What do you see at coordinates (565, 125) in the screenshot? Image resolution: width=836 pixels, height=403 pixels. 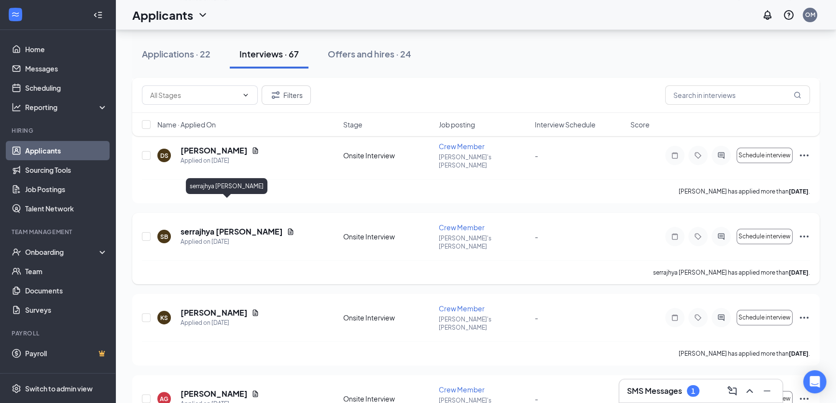 I see `span: Interview Schedule` at bounding box center [565, 125].